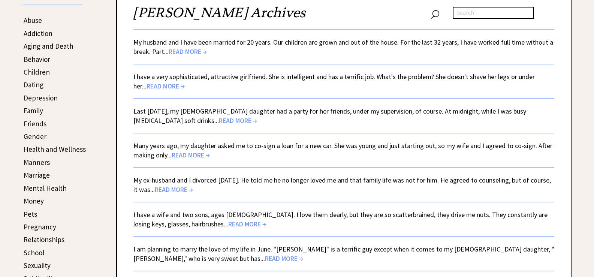 Image resolution: width=594 pixels, height=277 pixels. Describe the element at coordinates (35, 124) in the screenshot. I see `a: Friends` at that location.